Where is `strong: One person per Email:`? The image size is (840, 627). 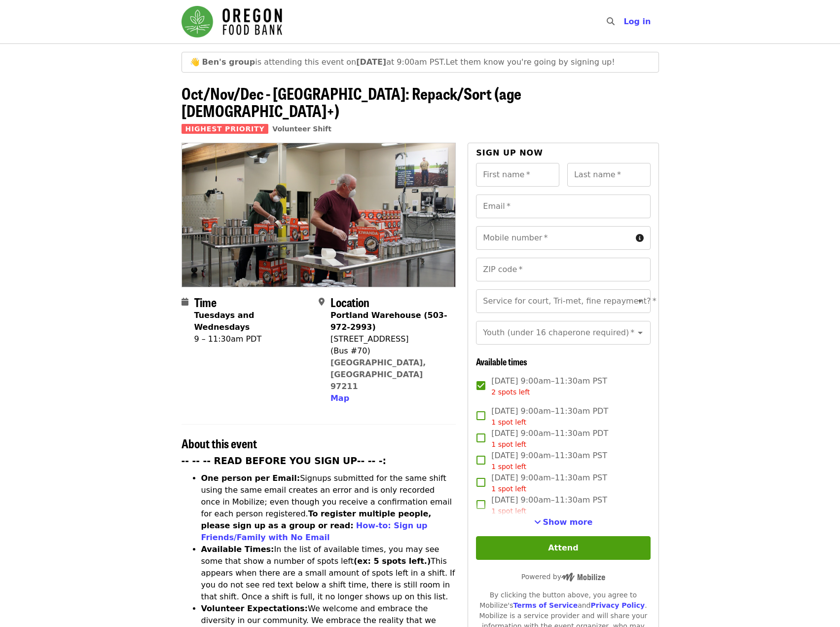
strong: One person per Email: is located at coordinates (251, 478).